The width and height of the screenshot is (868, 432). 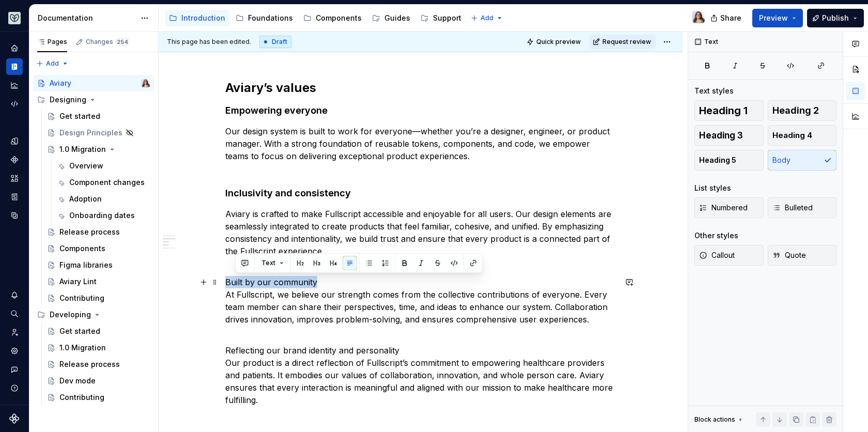 What do you see at coordinates (14, 178) in the screenshot?
I see `a: Assets` at bounding box center [14, 178].